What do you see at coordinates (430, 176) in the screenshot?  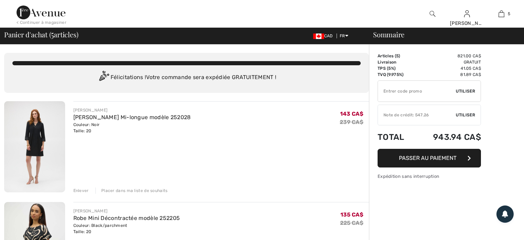 I see `div: Expédition sans interruption` at bounding box center [430, 176].